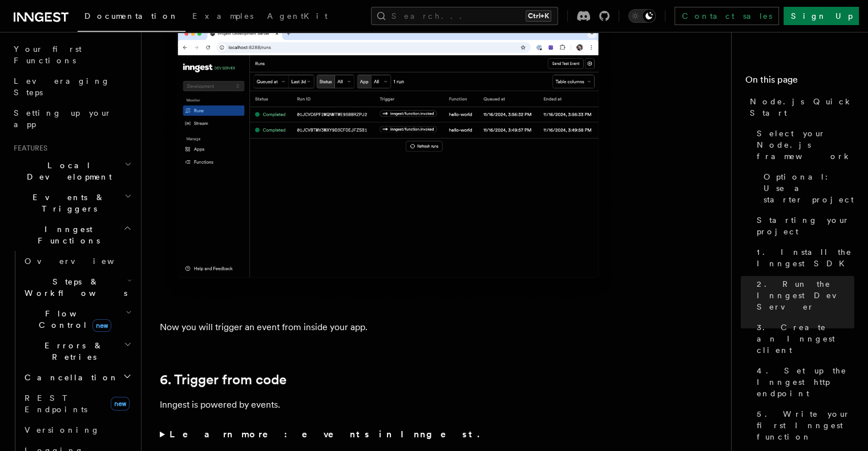 The height and width of the screenshot is (451, 868). What do you see at coordinates (805, 426) in the screenshot?
I see `span: 5. Write your first Inngest function` at bounding box center [805, 426].